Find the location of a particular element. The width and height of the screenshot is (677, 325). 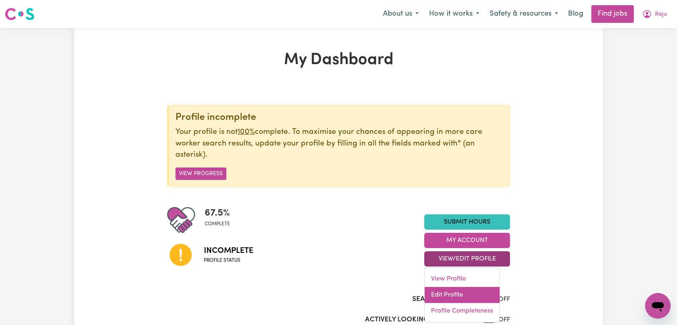

h1: My Dashboard is located at coordinates (339, 60).